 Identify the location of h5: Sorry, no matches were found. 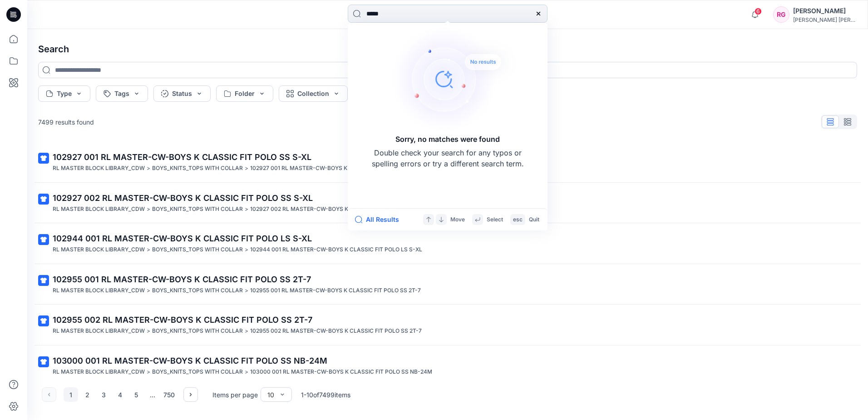
(448, 139).